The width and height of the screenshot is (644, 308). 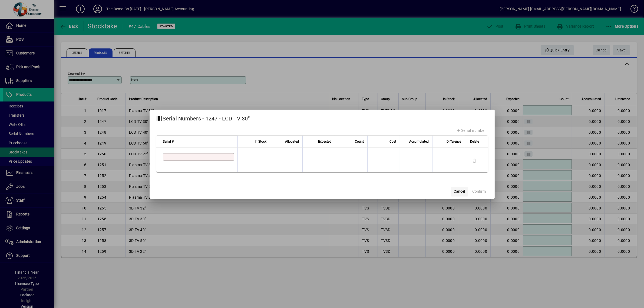 What do you see at coordinates (474, 141) in the screenshot?
I see `span: Delete` at bounding box center [474, 141].